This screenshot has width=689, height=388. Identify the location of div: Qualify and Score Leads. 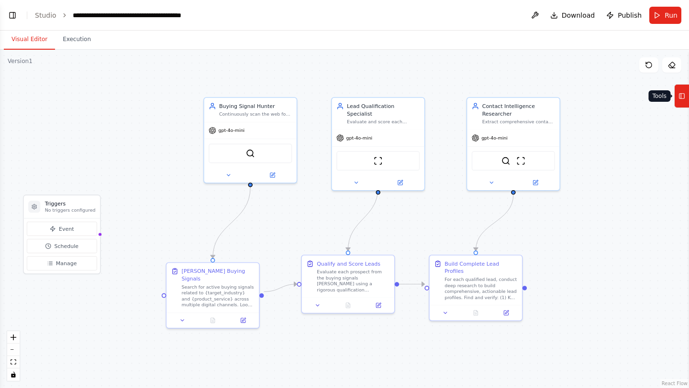
(348, 264).